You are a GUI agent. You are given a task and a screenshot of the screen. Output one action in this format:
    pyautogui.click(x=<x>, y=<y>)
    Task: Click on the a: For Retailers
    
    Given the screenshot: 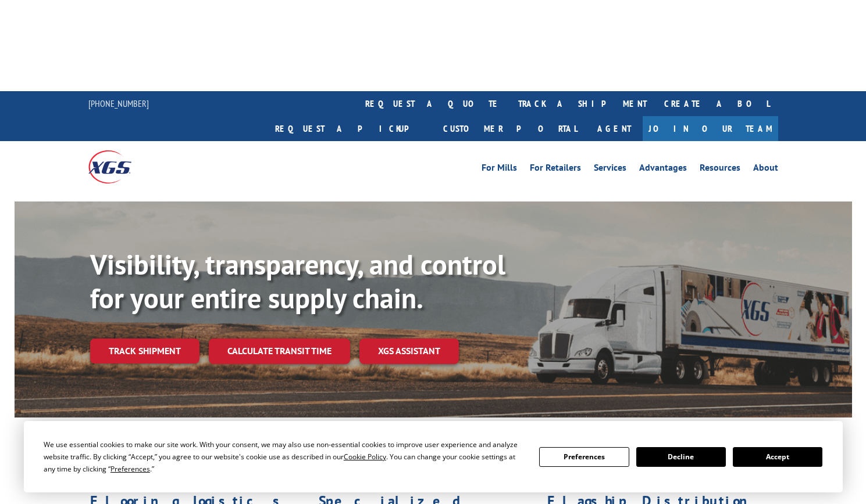 What is the action you would take?
    pyautogui.click(x=555, y=170)
    